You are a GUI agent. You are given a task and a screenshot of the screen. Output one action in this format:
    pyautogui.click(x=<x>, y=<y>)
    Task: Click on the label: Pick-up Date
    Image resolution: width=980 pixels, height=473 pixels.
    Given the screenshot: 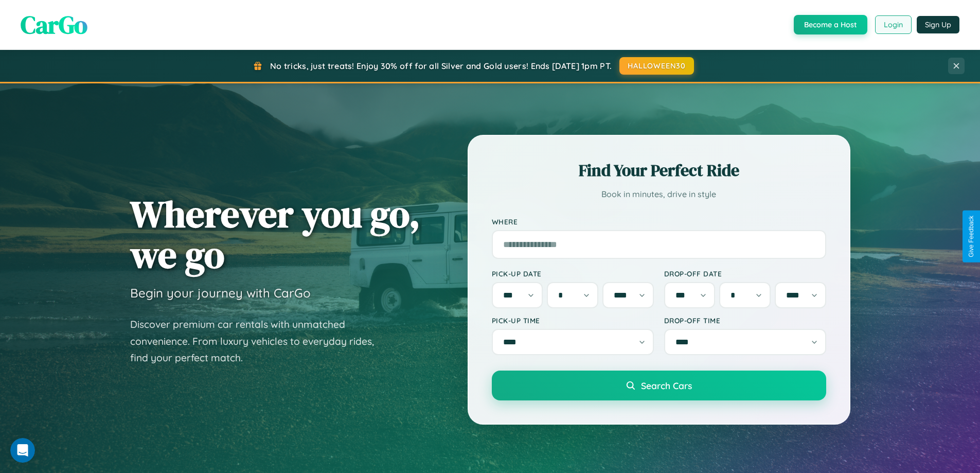 What is the action you would take?
    pyautogui.click(x=573, y=273)
    